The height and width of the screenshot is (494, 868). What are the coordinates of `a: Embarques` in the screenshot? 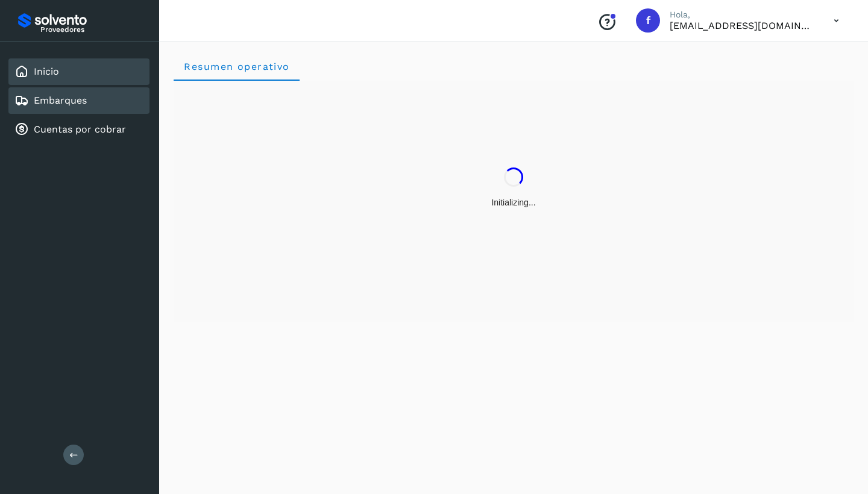 It's located at (60, 100).